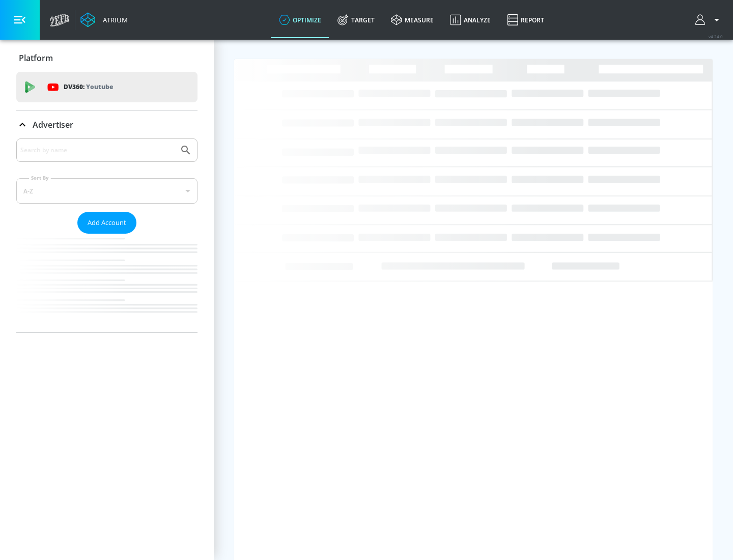  Describe the element at coordinates (525, 20) in the screenshot. I see `a: Report` at that location.